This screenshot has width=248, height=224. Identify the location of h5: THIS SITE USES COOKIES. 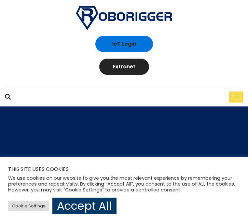
(124, 169).